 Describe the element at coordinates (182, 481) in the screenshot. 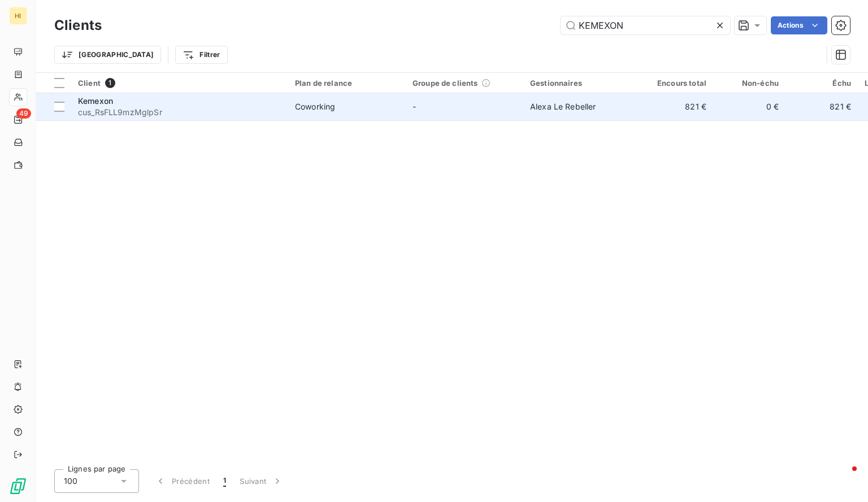

I see `button: Précédent` at that location.